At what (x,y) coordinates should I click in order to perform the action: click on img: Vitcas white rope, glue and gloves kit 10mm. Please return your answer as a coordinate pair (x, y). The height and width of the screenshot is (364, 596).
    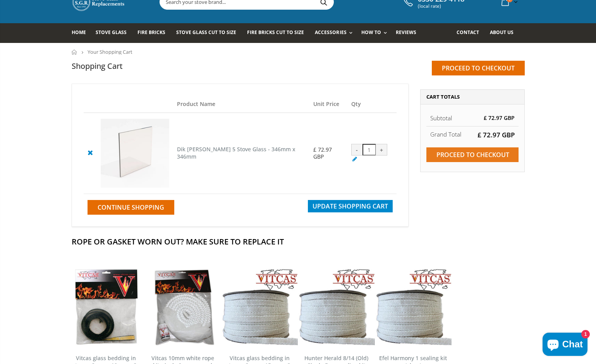
    Looking at the image, I should click on (183, 307).